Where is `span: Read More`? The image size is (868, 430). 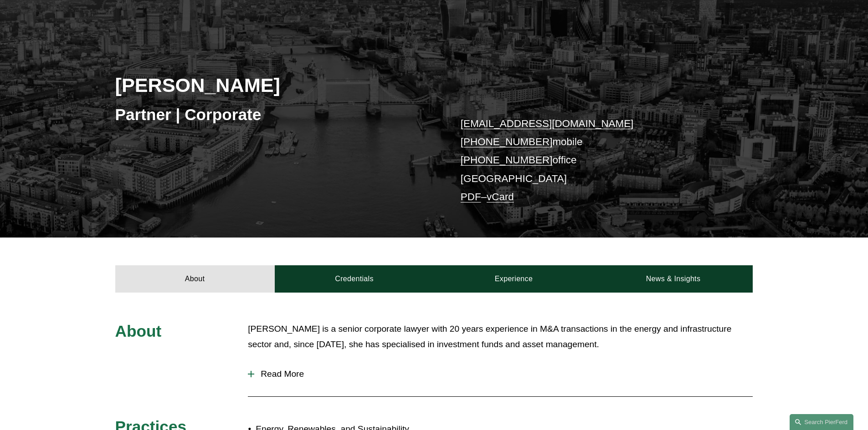 span: Read More is located at coordinates (503, 374).